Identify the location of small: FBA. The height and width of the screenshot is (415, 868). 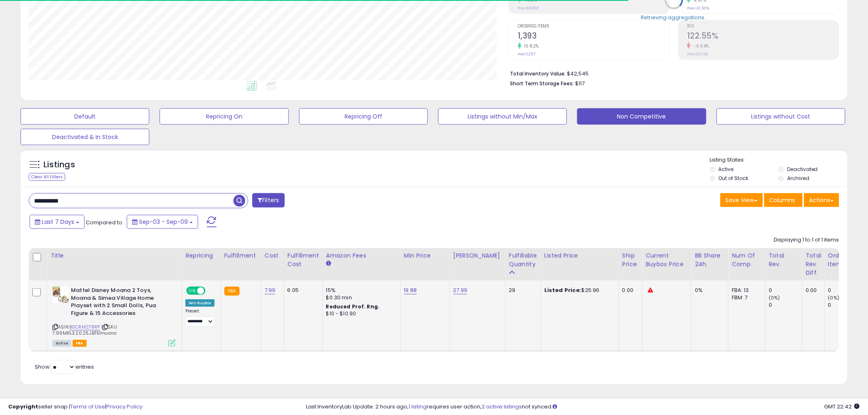
(232, 291).